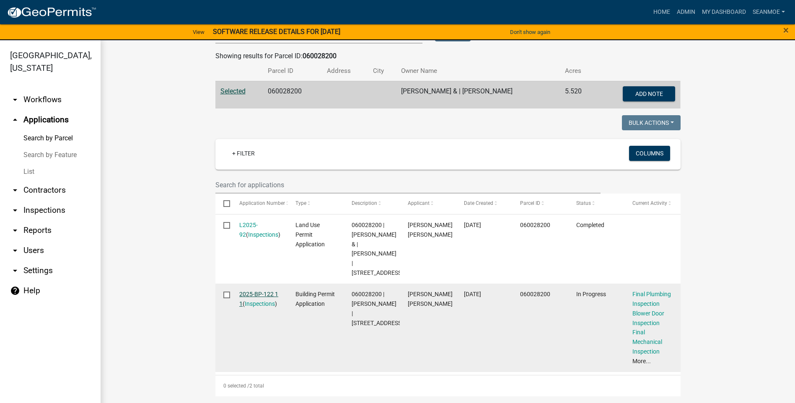  What do you see at coordinates (590, 225) in the screenshot?
I see `span: Completed` at bounding box center [590, 225].